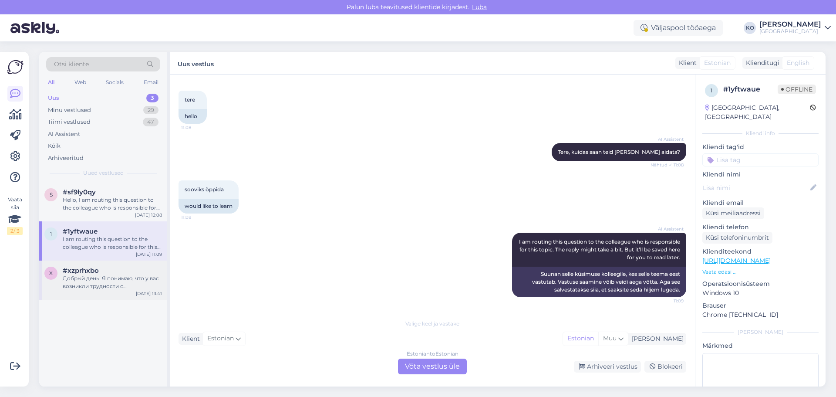 This screenshot has width=836, height=397. Describe the element at coordinates (15, 215) in the screenshot. I see `div: Vaata siia` at that location.